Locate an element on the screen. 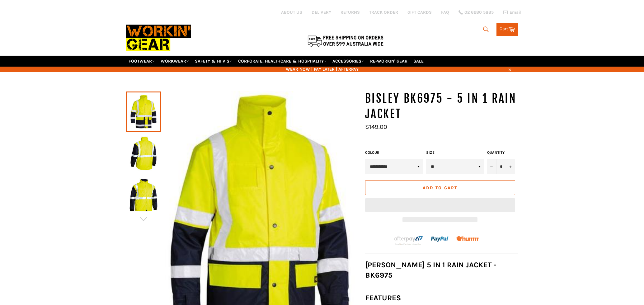 Image resolution: width=644 pixels, height=305 pixels. label: Size is located at coordinates (455, 153).